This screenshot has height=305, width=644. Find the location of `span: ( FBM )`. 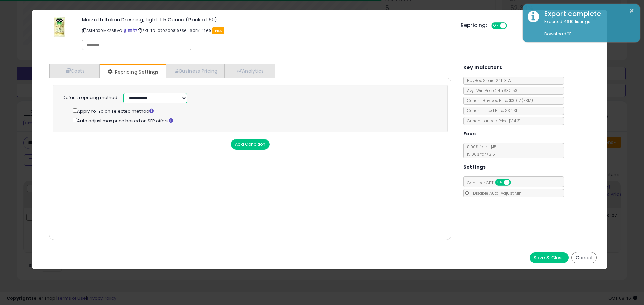

span: ( FBM ) is located at coordinates (527, 101).